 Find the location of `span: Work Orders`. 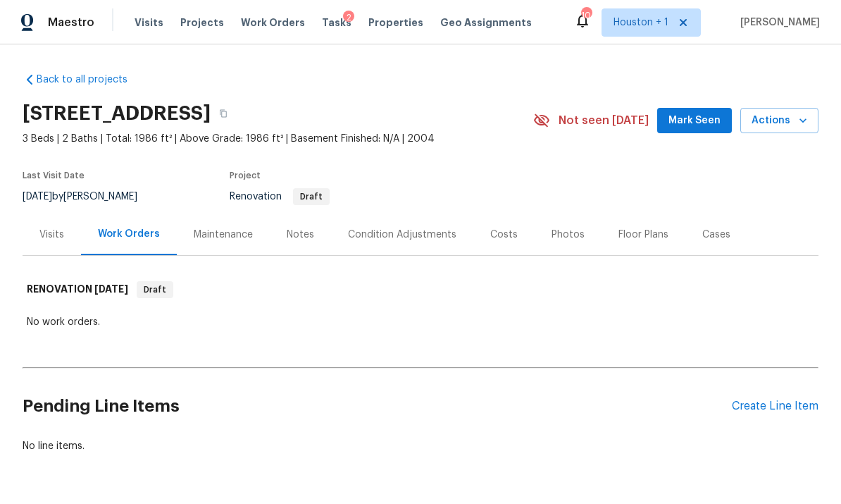

span: Work Orders is located at coordinates (273, 22).